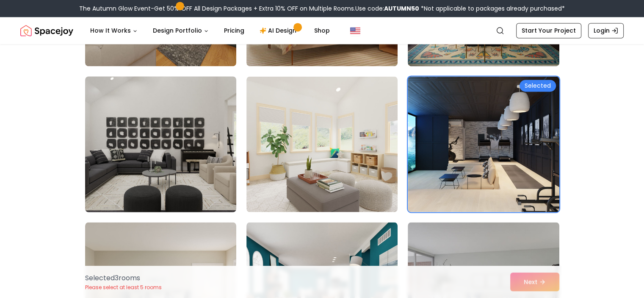 This screenshot has width=644, height=298. What do you see at coordinates (210, 30) in the screenshot?
I see `nav: Main` at bounding box center [210, 30].